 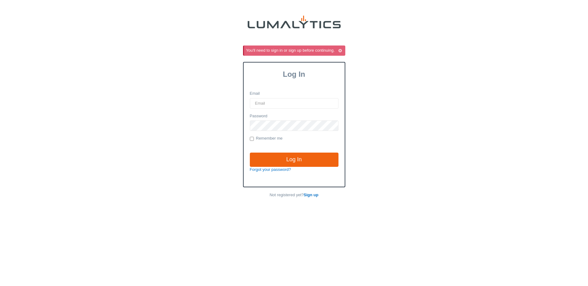 I want to click on input: Log In, so click(x=294, y=160).